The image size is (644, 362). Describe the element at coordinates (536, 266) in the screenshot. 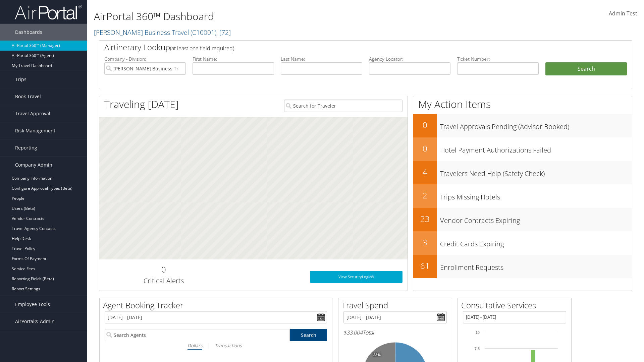

I see `h3: Enrollment Requests` at that location.